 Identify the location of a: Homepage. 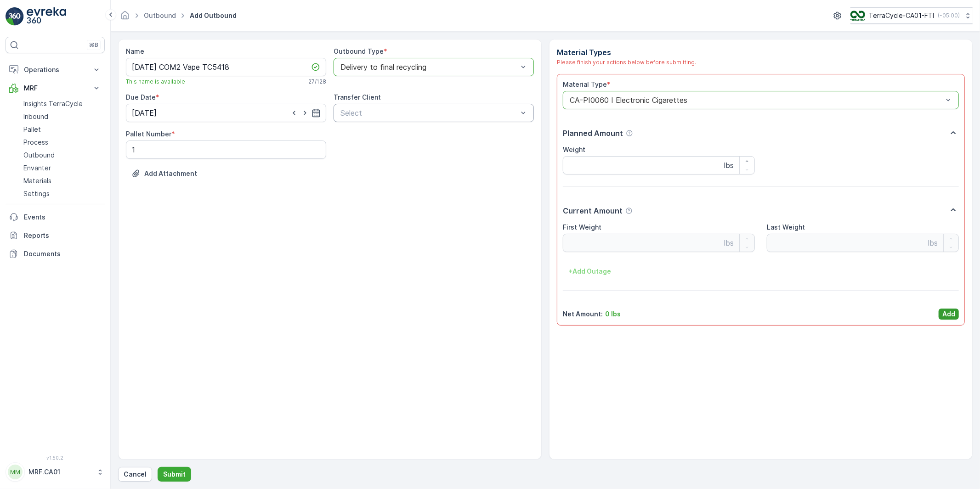
(125, 18).